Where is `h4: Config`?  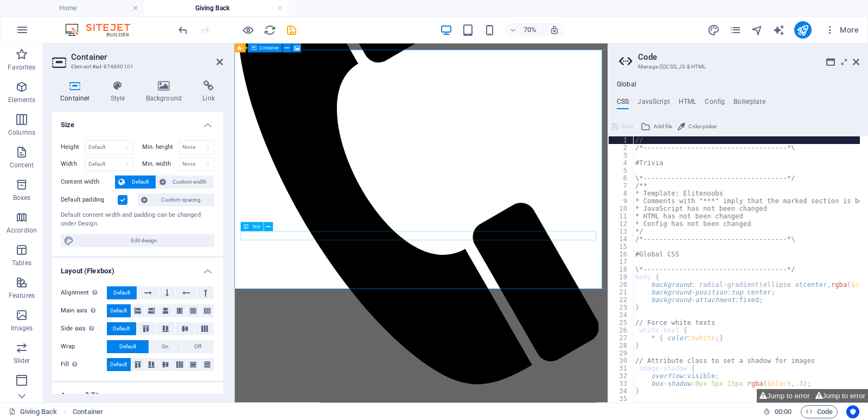 h4: Config is located at coordinates (714, 103).